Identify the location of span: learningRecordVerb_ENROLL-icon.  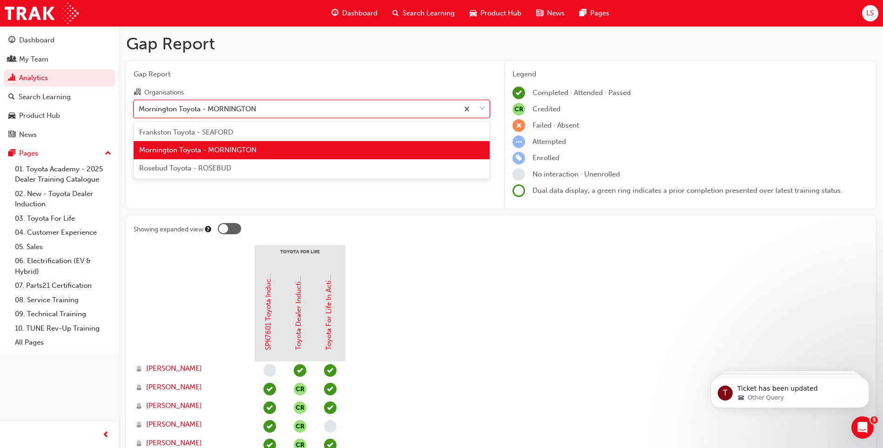
(519, 158).